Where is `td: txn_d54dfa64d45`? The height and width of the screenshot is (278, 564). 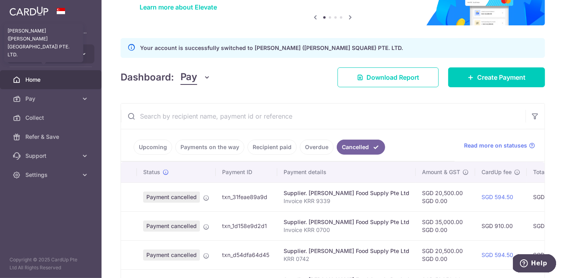 td: txn_d54dfa64d45 is located at coordinates (246, 255).